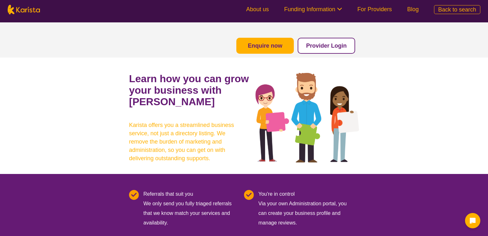 The height and width of the screenshot is (236, 488). Describe the element at coordinates (192, 208) in the screenshot. I see `div: We only send you fully triaged referrals that we know match your services and availability.` at that location.